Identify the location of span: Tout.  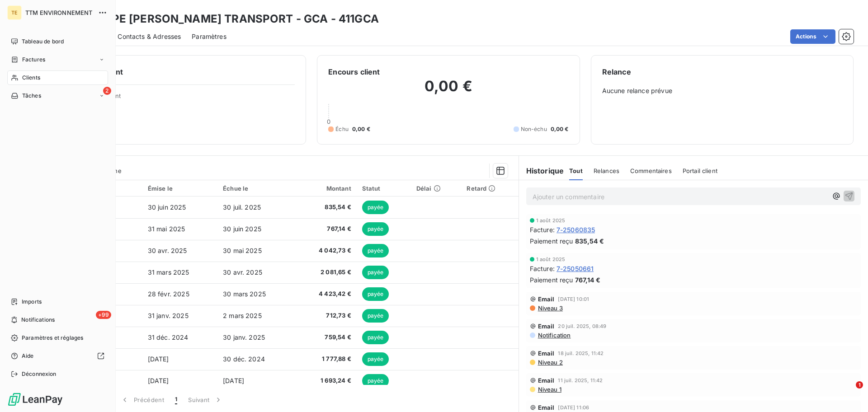
(576, 171).